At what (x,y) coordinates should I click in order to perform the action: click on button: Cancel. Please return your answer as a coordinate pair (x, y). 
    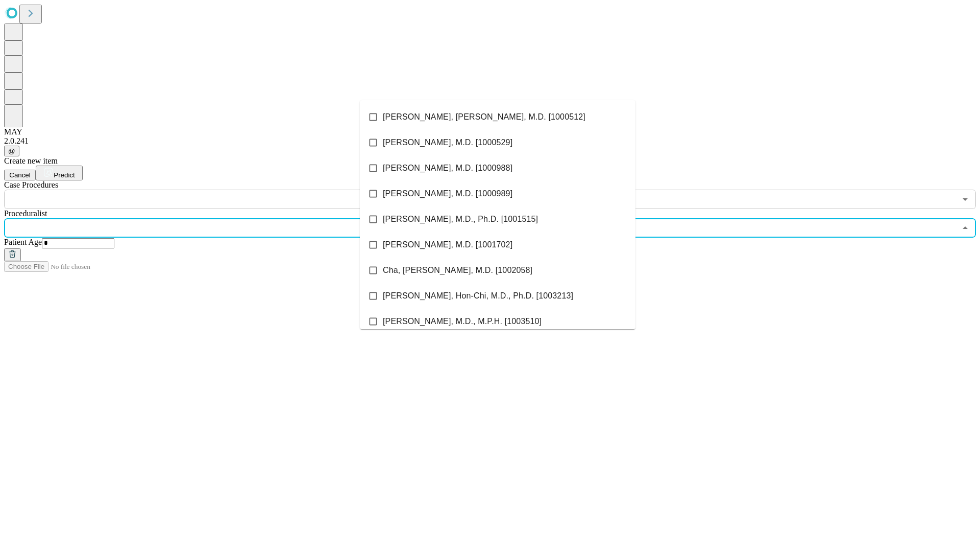
    Looking at the image, I should click on (20, 174).